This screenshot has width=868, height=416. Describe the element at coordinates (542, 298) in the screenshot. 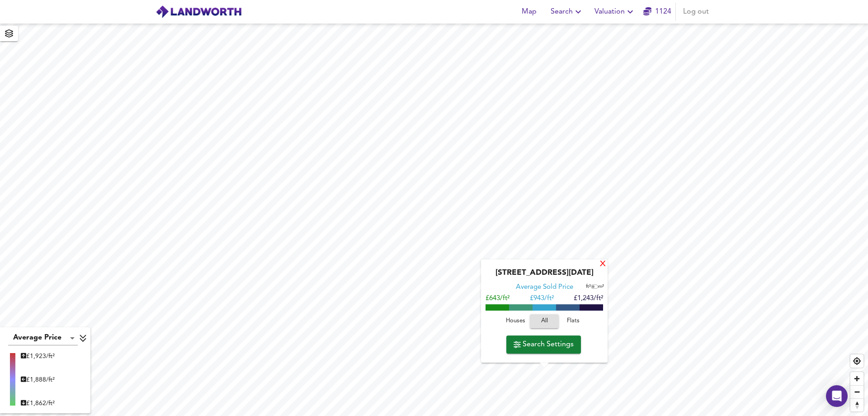

I see `span: £ 943/ft²` at that location.